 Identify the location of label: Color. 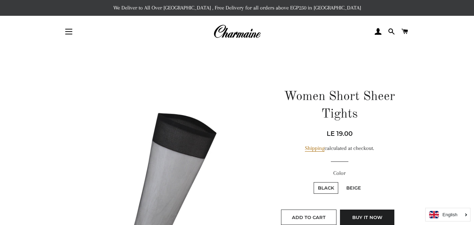
(339, 173).